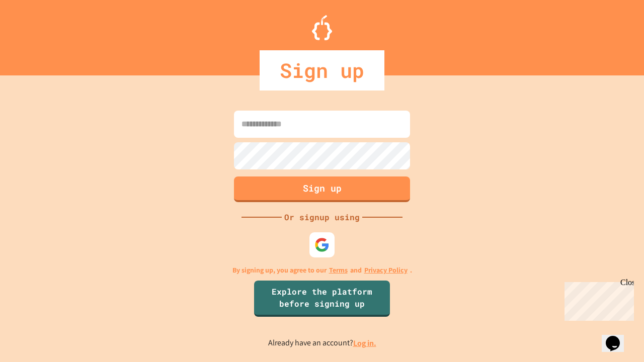  Describe the element at coordinates (322, 189) in the screenshot. I see `button: Sign up` at that location.